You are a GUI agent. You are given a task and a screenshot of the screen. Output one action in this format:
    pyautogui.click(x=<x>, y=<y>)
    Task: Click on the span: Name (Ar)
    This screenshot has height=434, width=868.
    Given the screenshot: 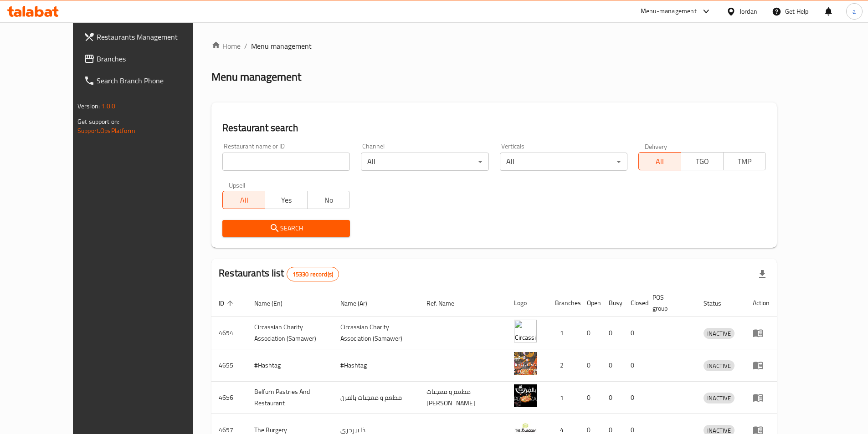 What is the action you would take?
    pyautogui.click(x=360, y=304)
    